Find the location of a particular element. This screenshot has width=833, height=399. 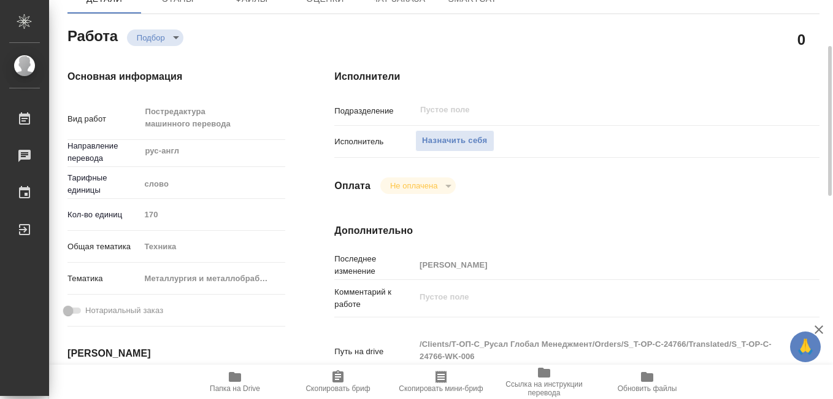

span: Ссылка на инструкции перевода is located at coordinates (544, 388).